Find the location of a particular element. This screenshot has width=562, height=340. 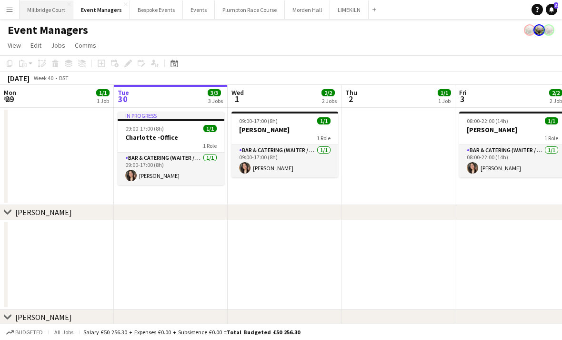

div: In progress09:00-17:00 (8h)1/1Charlotte -Office1 RoleBar & Catering (Waiter / waitress)1/109:00-1... is located at coordinates (171, 148).